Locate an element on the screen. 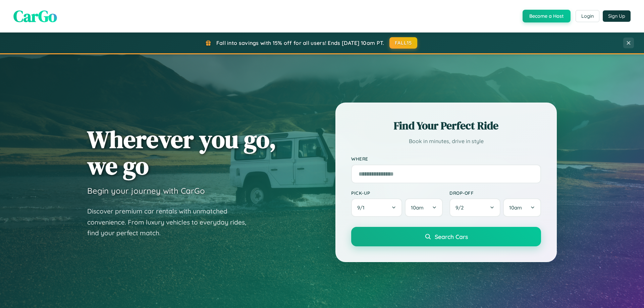  span: 9 / 2 is located at coordinates (461, 207).